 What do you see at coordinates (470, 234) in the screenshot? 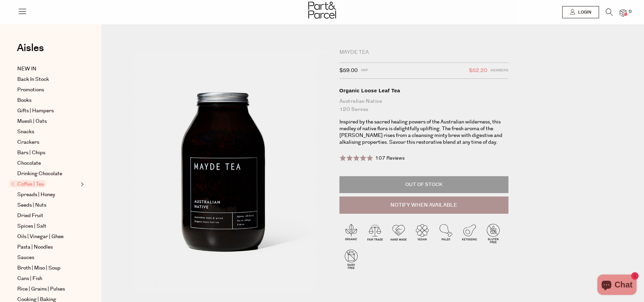
I see `img: P_P-ICONS-Live_Bec_V11_Ketogenic.svg` at bounding box center [470, 234].